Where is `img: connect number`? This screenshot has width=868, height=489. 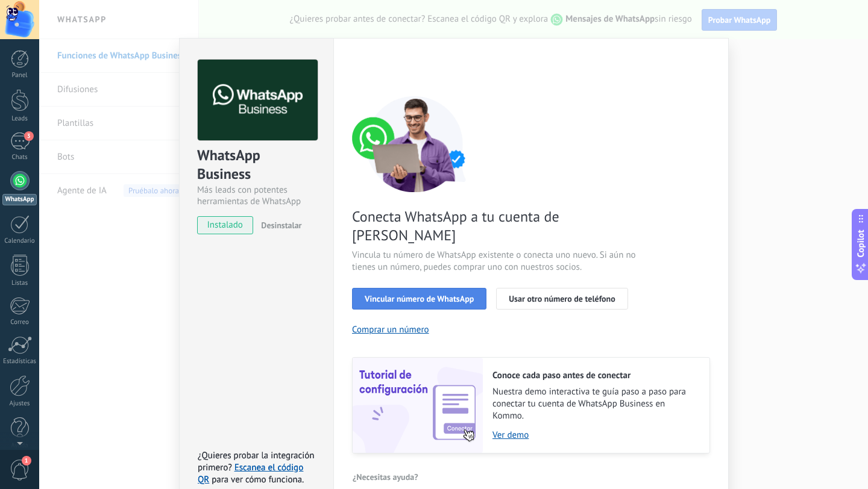 img: connect number is located at coordinates (416, 144).